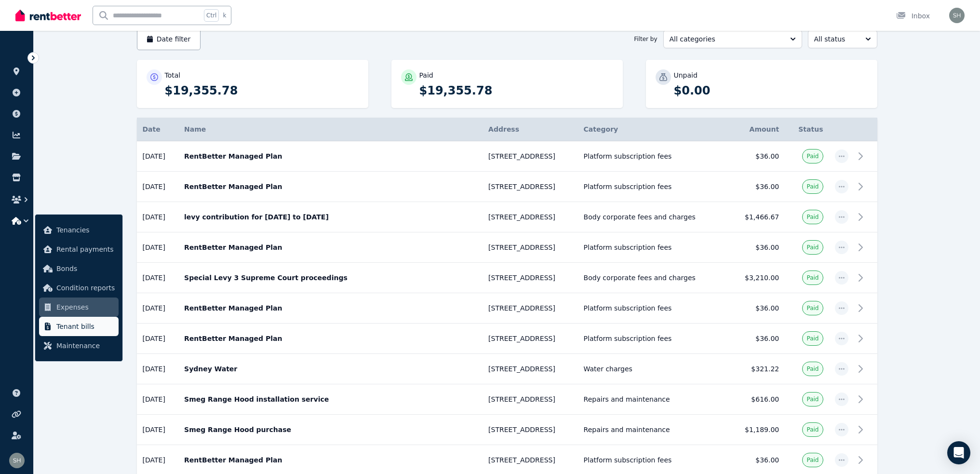 The height and width of the screenshot is (474, 980). Describe the element at coordinates (654, 368) in the screenshot. I see `td: Water charges` at that location.